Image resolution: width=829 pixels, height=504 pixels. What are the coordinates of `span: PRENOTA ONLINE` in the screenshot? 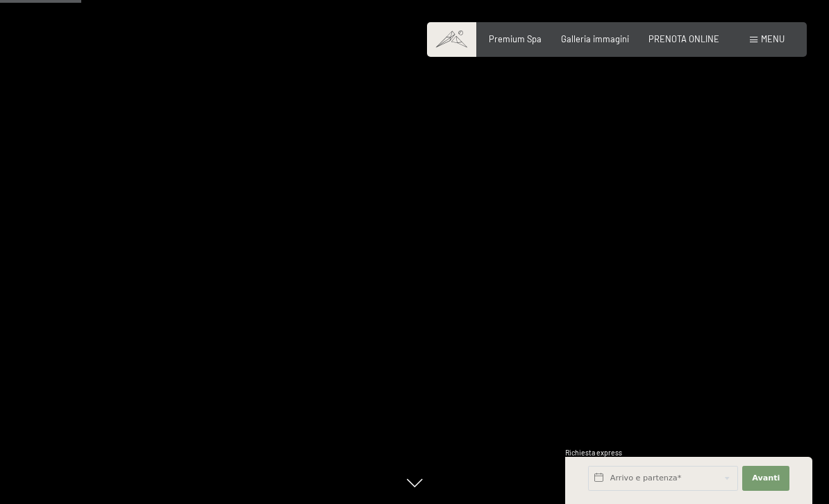 It's located at (683, 39).